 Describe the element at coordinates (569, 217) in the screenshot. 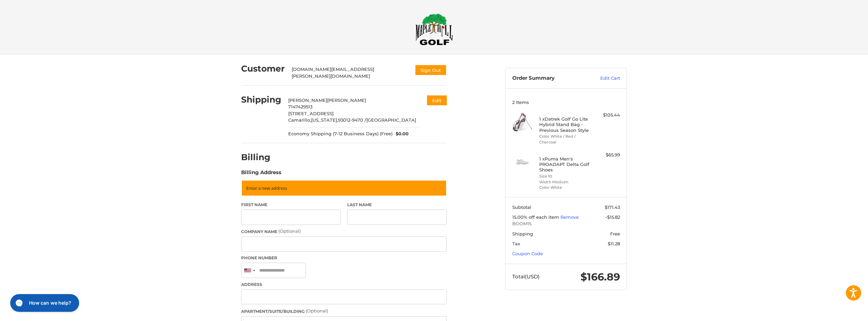

I see `a: Remove` at that location.